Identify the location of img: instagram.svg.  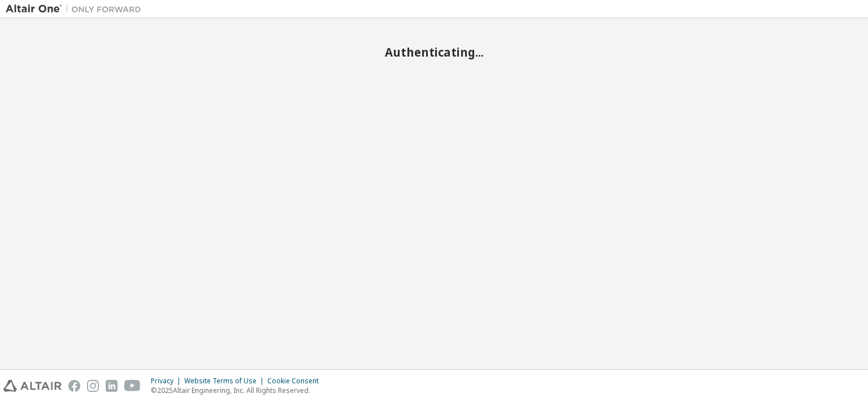
(93, 385).